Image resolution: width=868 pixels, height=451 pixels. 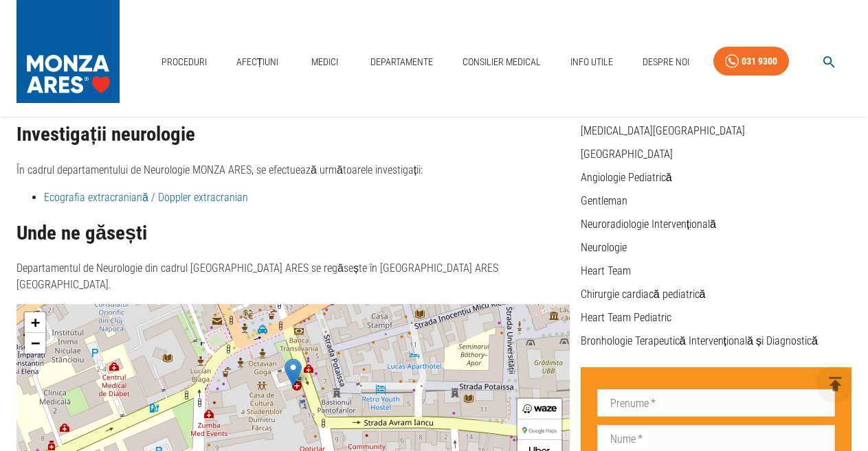 What do you see at coordinates (759, 61) in the screenshot?
I see `div: 031 9300` at bounding box center [759, 61].